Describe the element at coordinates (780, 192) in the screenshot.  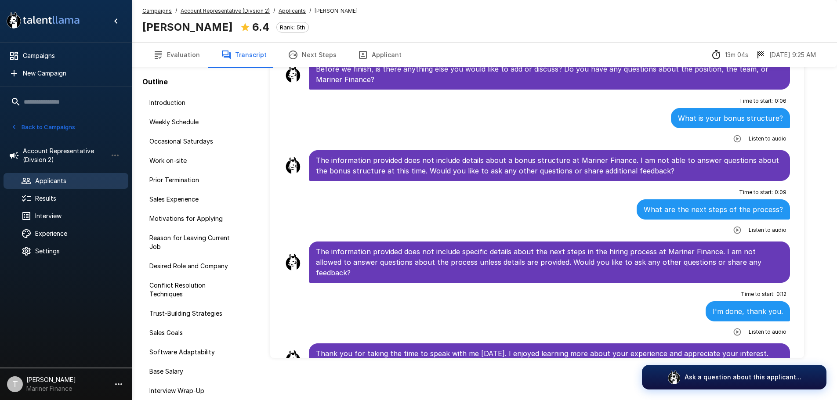
I see `span: 0 : 09` at that location.